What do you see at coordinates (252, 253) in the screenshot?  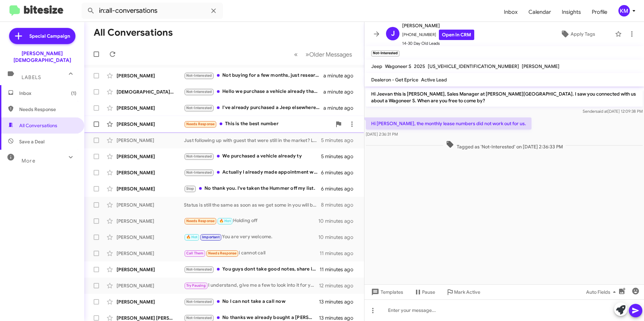 I see `div: i cannot call` at bounding box center [252, 253].